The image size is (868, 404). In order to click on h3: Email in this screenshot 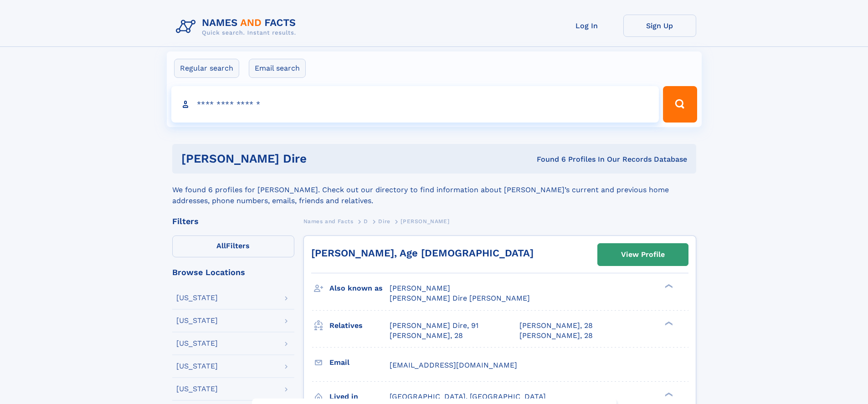, I will do `click(360, 363)`.